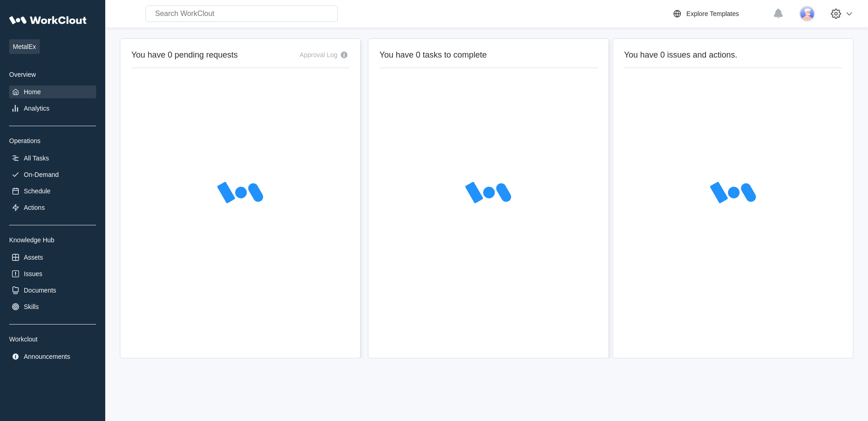 The image size is (868, 421). Describe the element at coordinates (807, 14) in the screenshot. I see `img: user-3.png` at that location.